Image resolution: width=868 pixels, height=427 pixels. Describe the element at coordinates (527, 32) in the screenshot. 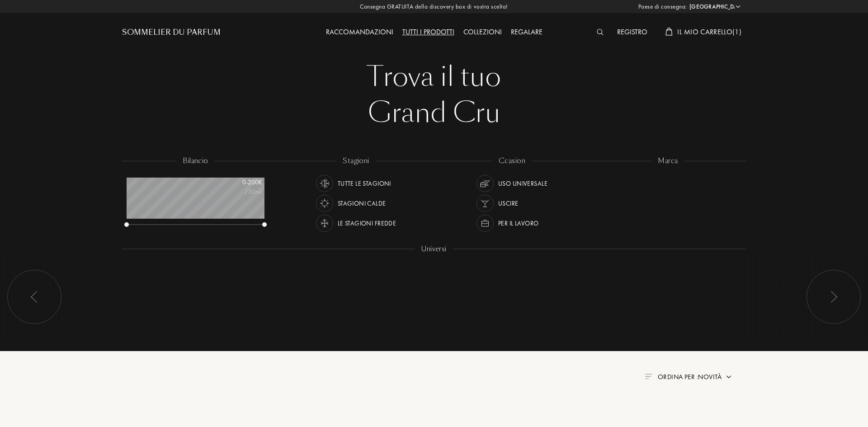

I see `a: Regalare` at that location.